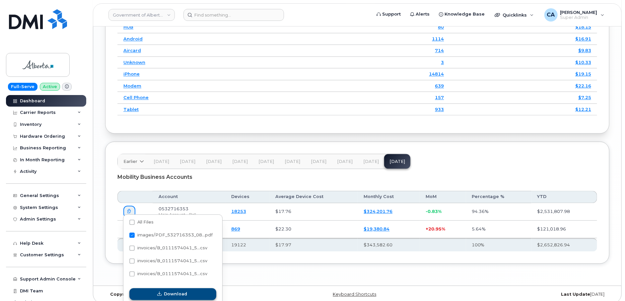 The image size is (625, 301). What do you see at coordinates (168, 262) in the screenshot?
I see `span: invoices/B_0111574041_532716353_11082025_MOB.csv` at bounding box center [168, 262].